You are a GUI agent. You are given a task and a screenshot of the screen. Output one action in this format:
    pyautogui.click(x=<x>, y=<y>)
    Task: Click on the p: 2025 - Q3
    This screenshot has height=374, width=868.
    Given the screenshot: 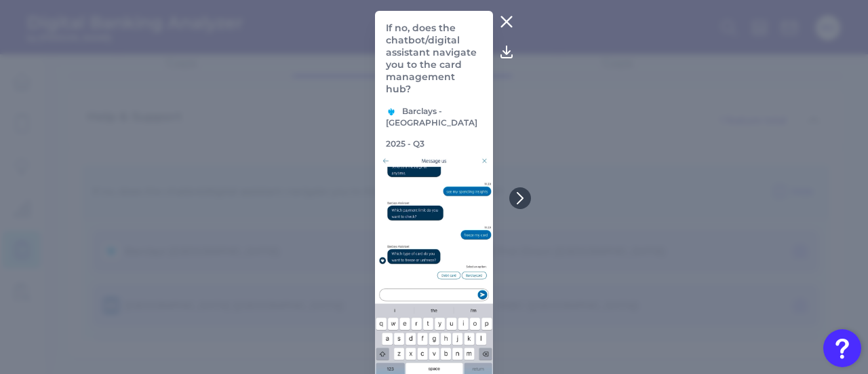 What is the action you would take?
    pyautogui.click(x=405, y=143)
    